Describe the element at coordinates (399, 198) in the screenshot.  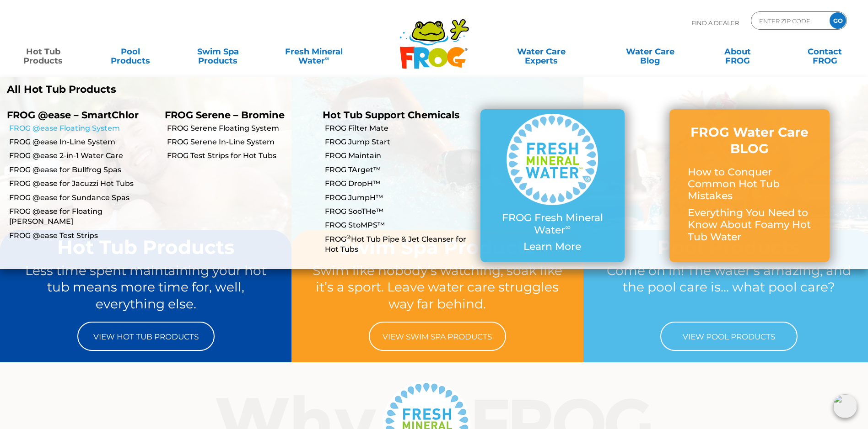
I see `a: FROG JumpH™` at that location.